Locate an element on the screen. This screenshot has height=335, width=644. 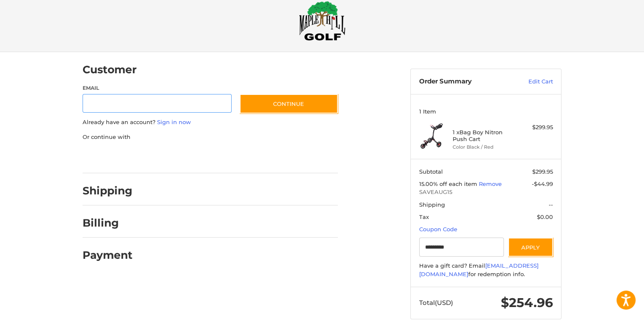
p: Already have an account? is located at coordinates (210, 123).